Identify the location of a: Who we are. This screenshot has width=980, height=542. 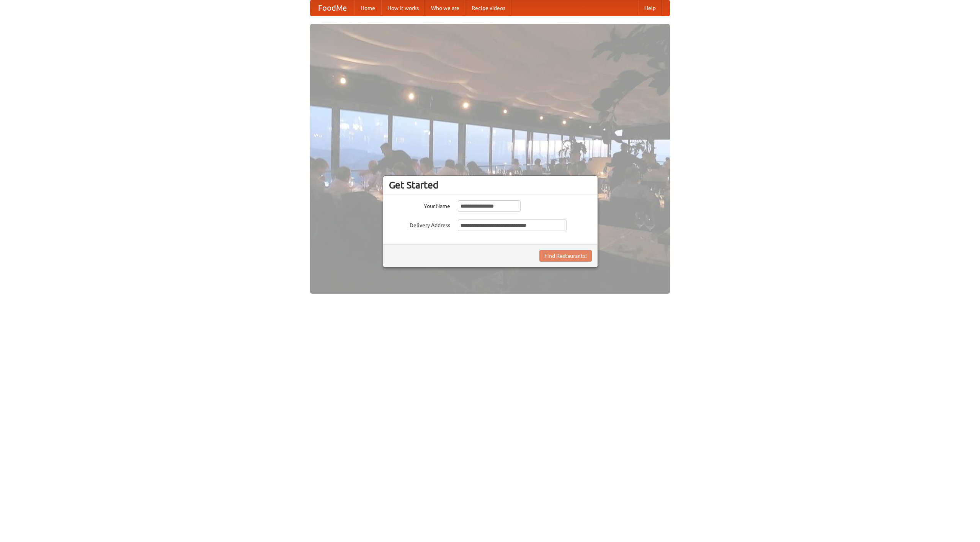
(445, 8).